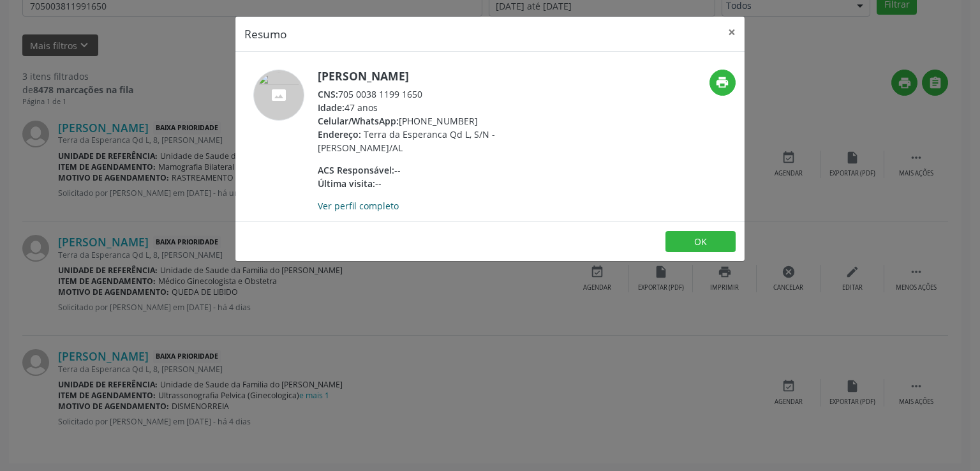 This screenshot has width=980, height=471. I want to click on span: CNS:, so click(328, 94).